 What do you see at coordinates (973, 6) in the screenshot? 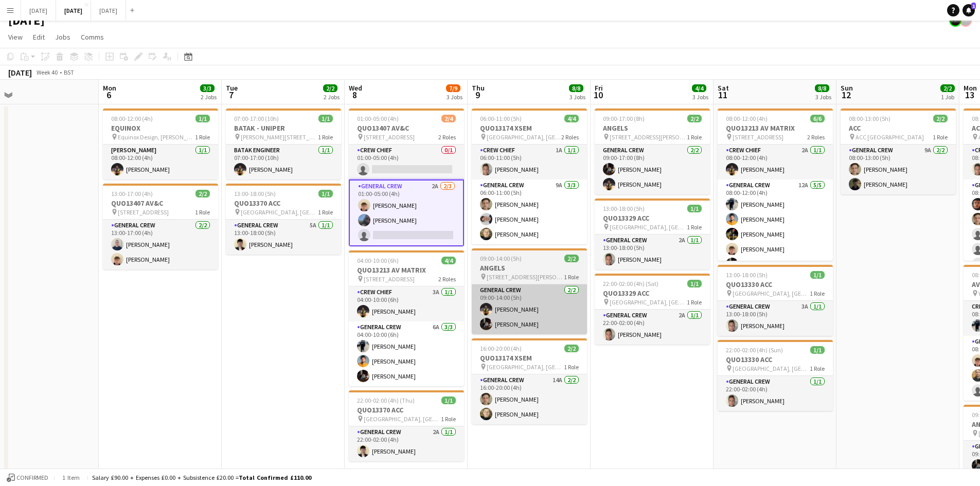
I see `span: 1` at bounding box center [973, 6].